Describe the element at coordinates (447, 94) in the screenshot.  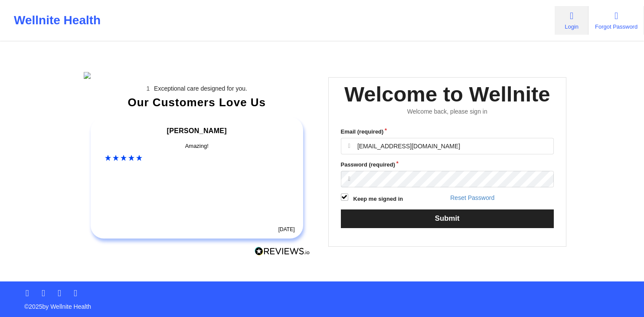
I see `div: Welcome to Wellnite` at that location.